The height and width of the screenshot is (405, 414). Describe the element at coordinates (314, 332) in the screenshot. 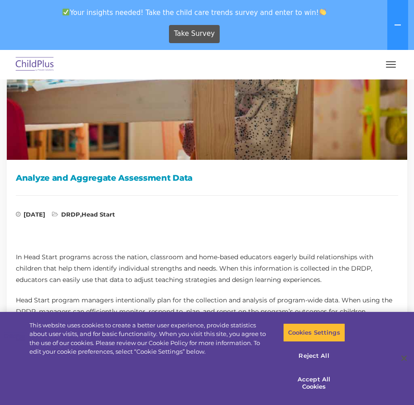

I see `button: Cookies Settings` at that location.